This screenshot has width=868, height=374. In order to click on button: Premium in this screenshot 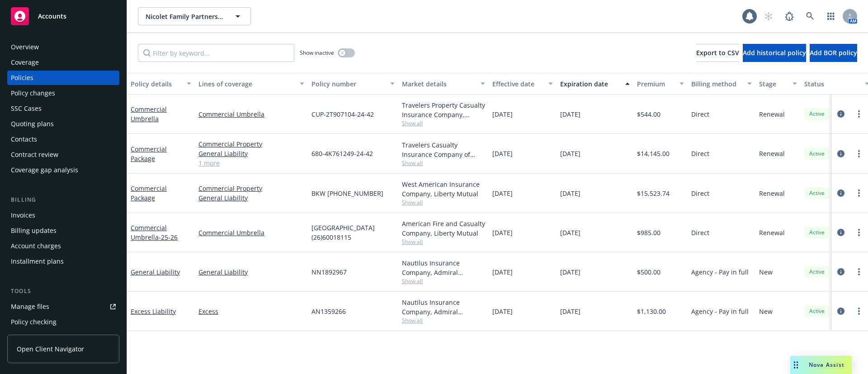, I will do `click(661, 84)`.